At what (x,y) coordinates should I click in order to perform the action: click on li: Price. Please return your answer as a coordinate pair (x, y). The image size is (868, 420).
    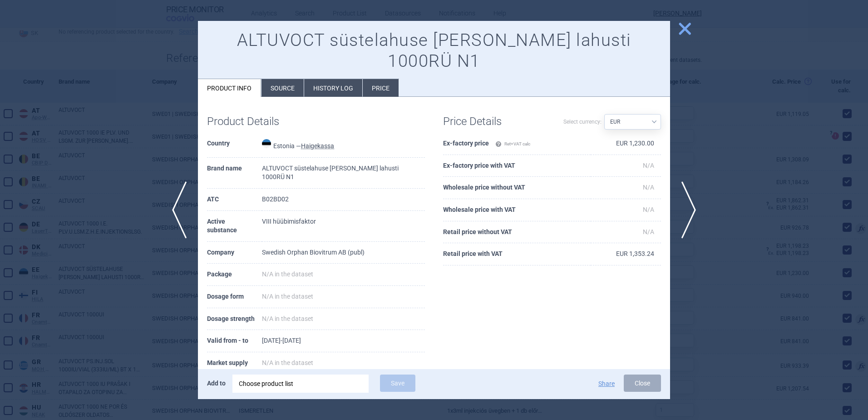
    Looking at the image, I should click on (380, 88).